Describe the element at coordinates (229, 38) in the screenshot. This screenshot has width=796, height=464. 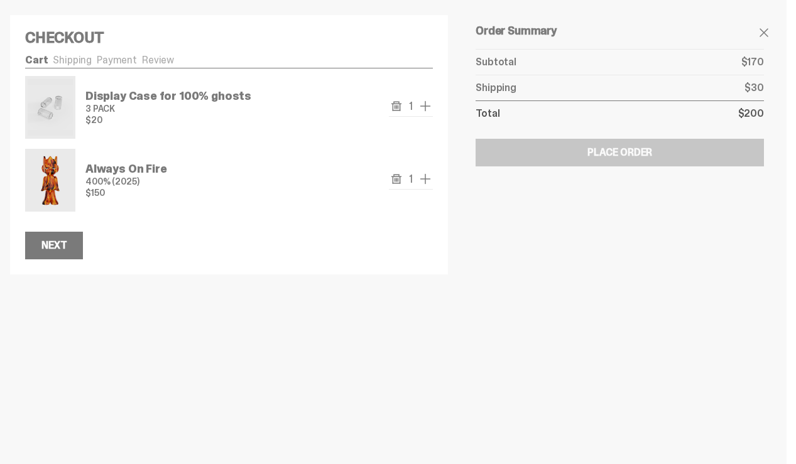
I see `h4: Checkout` at that location.